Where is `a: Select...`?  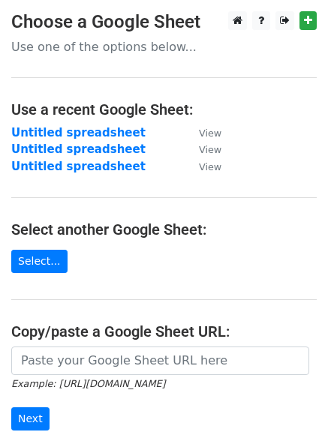 a: Select... is located at coordinates (39, 261).